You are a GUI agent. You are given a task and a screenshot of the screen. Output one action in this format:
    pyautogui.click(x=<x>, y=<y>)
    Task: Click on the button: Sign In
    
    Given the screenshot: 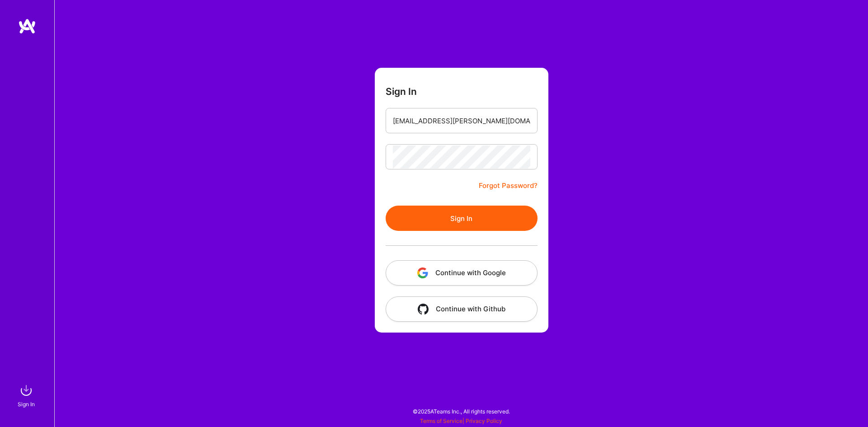 What is the action you would take?
    pyautogui.click(x=462, y=218)
    